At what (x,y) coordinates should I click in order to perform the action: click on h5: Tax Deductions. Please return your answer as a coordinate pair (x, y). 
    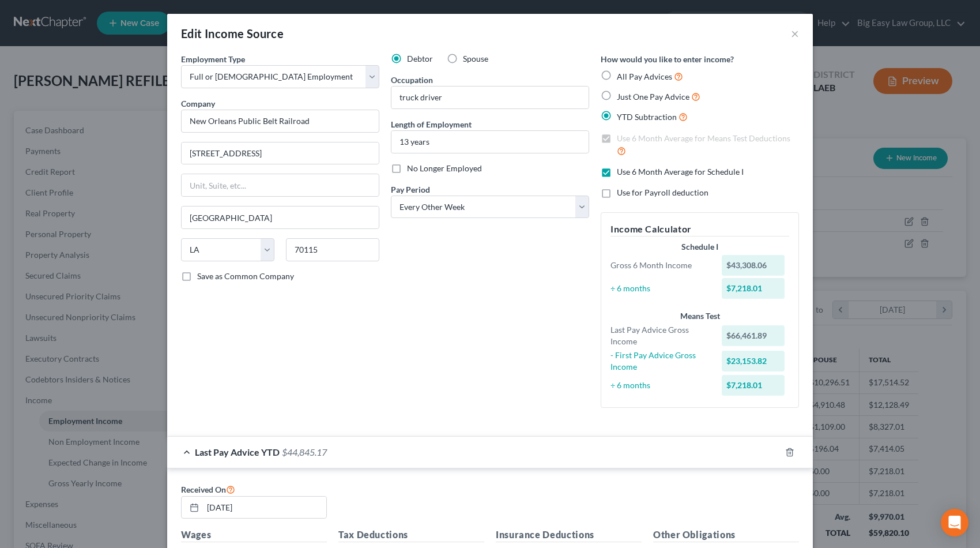
    Looking at the image, I should click on (411, 534).